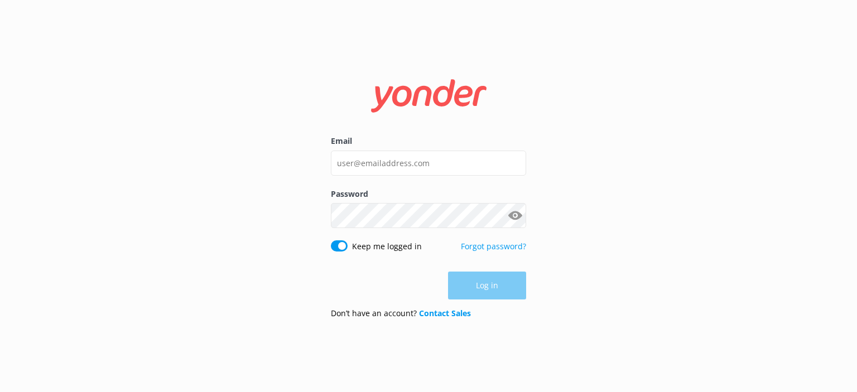 The image size is (857, 392). What do you see at coordinates (429, 141) in the screenshot?
I see `label: Email` at bounding box center [429, 141].